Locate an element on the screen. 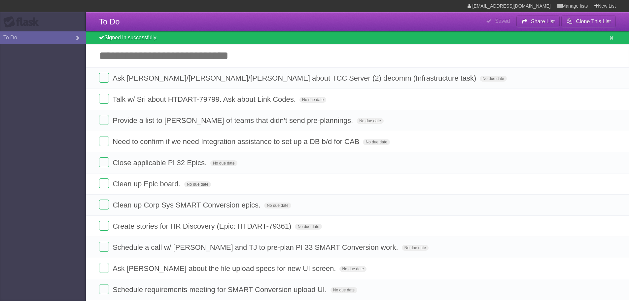  span: Schedule requirements meeting for SMART Conversion upload UI. is located at coordinates (220, 289).